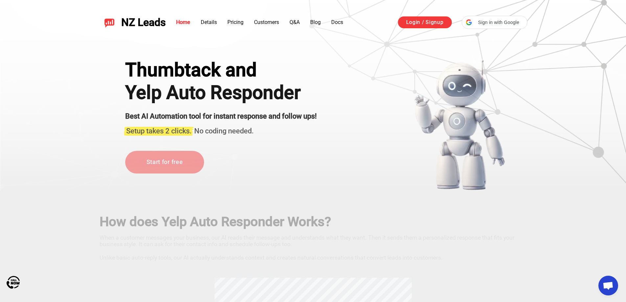  What do you see at coordinates (183, 22) in the screenshot?
I see `a: Home` at bounding box center [183, 22].